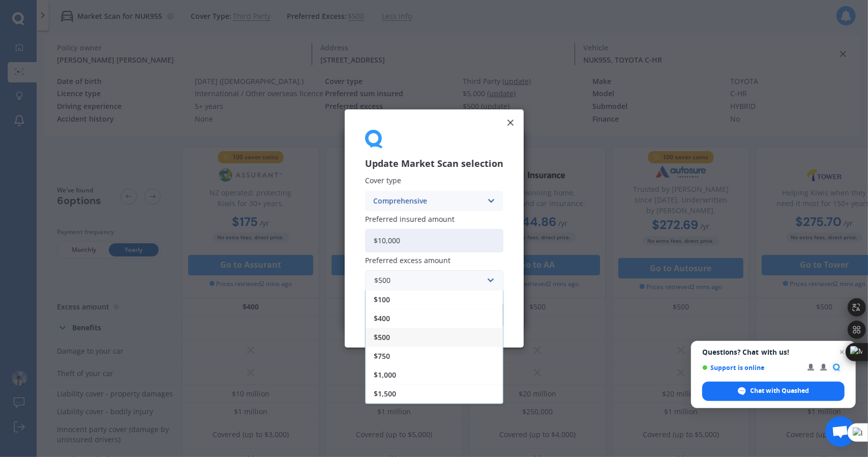 Image resolution: width=868 pixels, height=457 pixels. Describe the element at coordinates (382, 319) in the screenshot. I see `span: $400` at that location.